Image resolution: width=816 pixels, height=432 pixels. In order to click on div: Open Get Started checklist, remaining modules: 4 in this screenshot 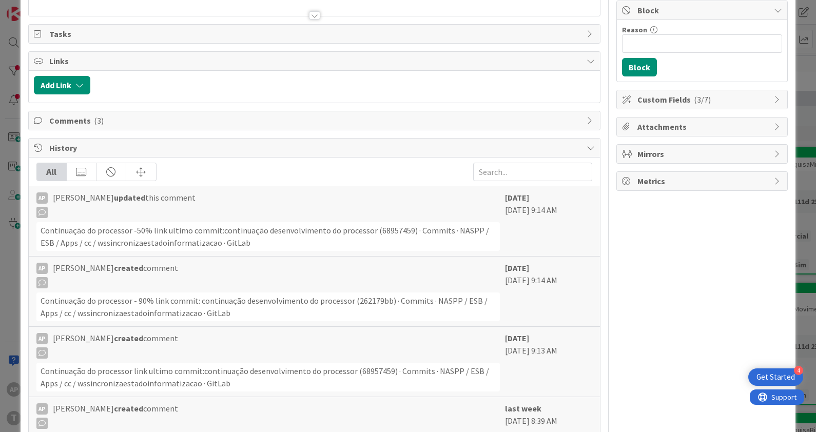, I will do `click(775, 377)`.